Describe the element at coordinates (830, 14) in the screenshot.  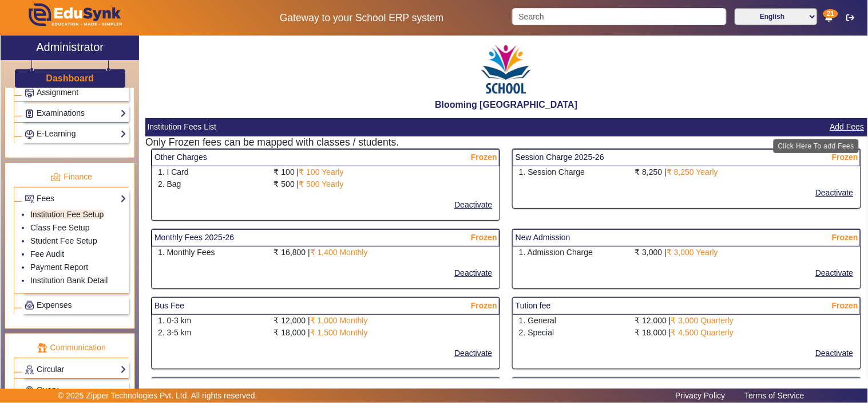
I see `span: 21` at that location.